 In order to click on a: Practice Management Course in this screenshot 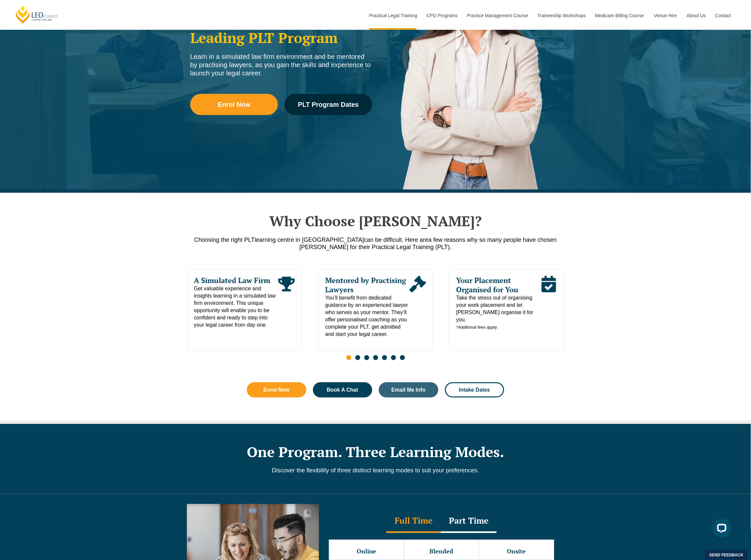, I will do `click(497, 15)`.